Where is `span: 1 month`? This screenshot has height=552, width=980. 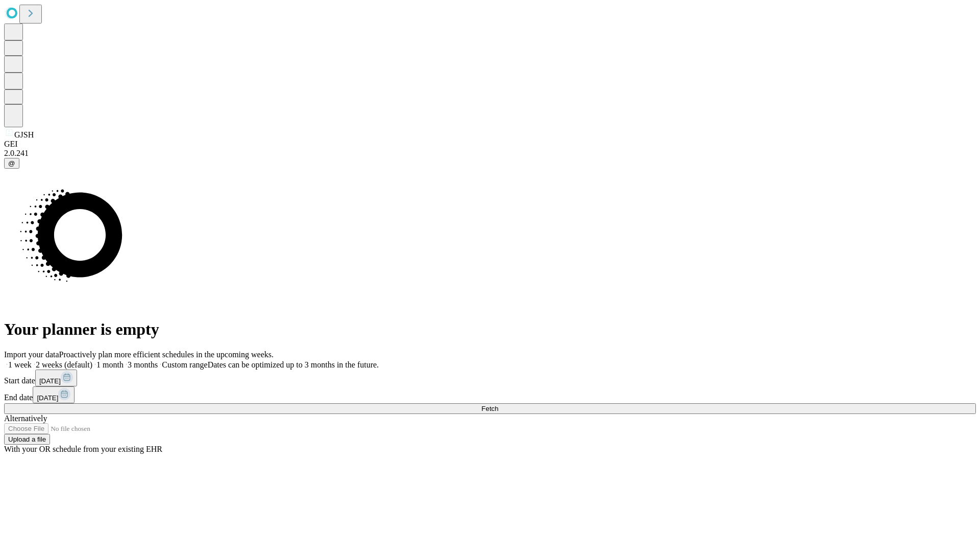 span: 1 month is located at coordinates (110, 364).